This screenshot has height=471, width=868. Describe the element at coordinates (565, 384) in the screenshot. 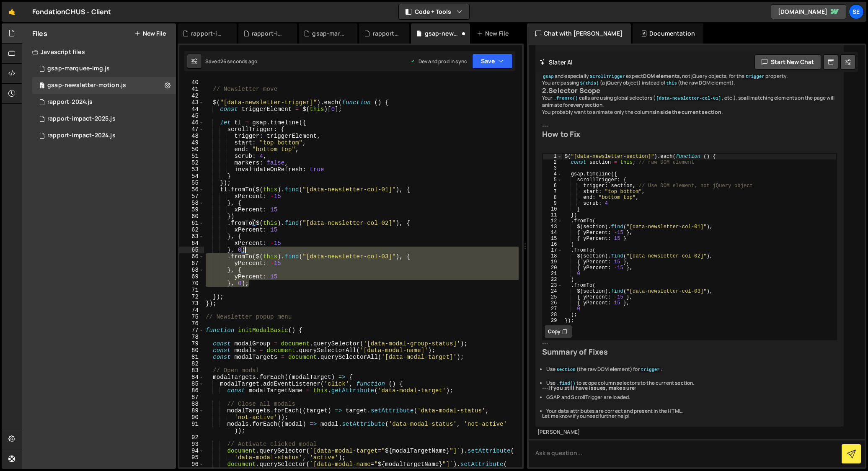

I see `code: .find()` at that location.